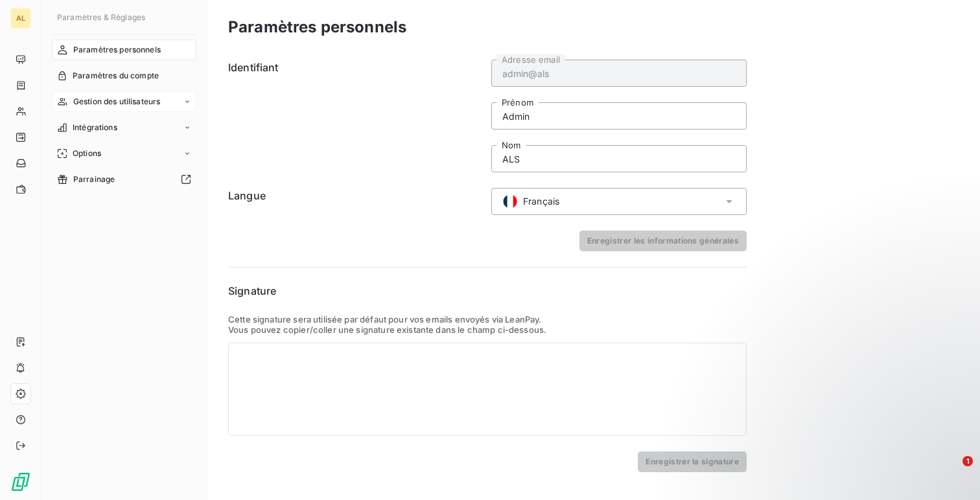  What do you see at coordinates (487, 330) in the screenshot?
I see `p: Vous pouvez copier/coller une signature existante dans le champ ci-dessous.` at bounding box center [487, 330].